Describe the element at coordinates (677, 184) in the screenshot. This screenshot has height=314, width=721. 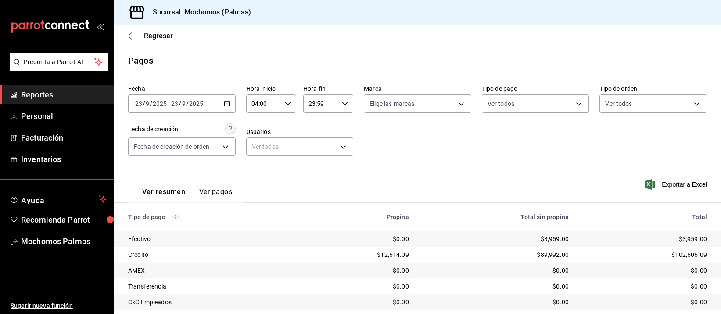
I see `button: Exportar a Excel` at that location.